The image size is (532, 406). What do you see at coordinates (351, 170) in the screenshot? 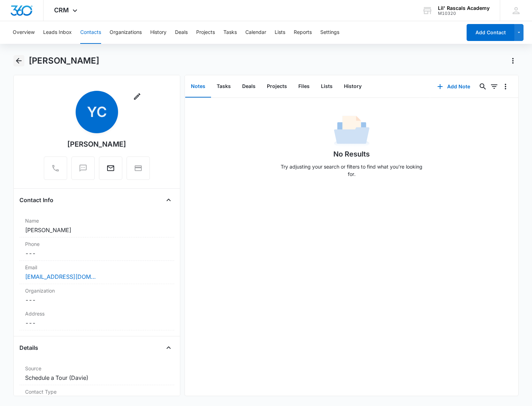
I see `p: Try adjusting your search or filters to find what you’re looking for.` at bounding box center [351, 170].